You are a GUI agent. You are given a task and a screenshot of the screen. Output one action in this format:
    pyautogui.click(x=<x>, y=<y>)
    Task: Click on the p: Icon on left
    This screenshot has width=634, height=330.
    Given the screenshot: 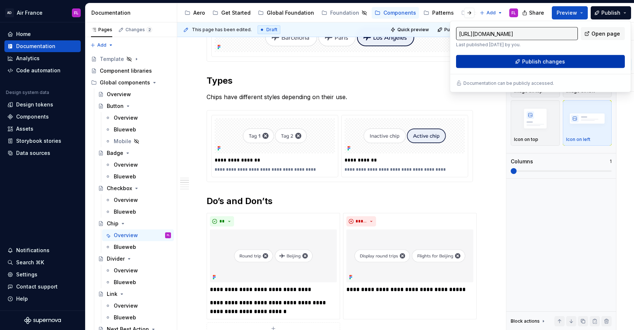 What is the action you would take?
    pyautogui.click(x=578, y=139)
    